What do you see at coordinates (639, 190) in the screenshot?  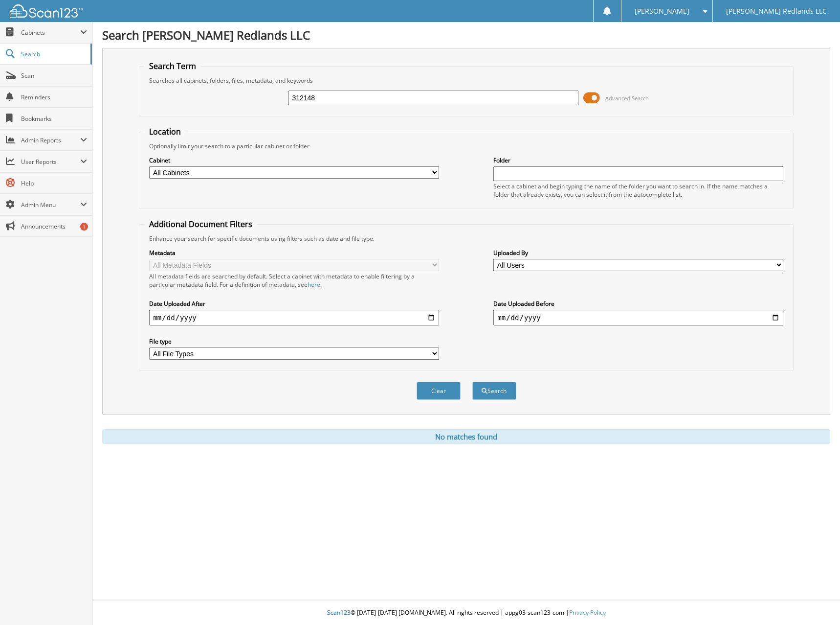 I see `div: Select a cabinet and begin typing the name of the folder you want to search in. If the name match...` at bounding box center [639, 190].